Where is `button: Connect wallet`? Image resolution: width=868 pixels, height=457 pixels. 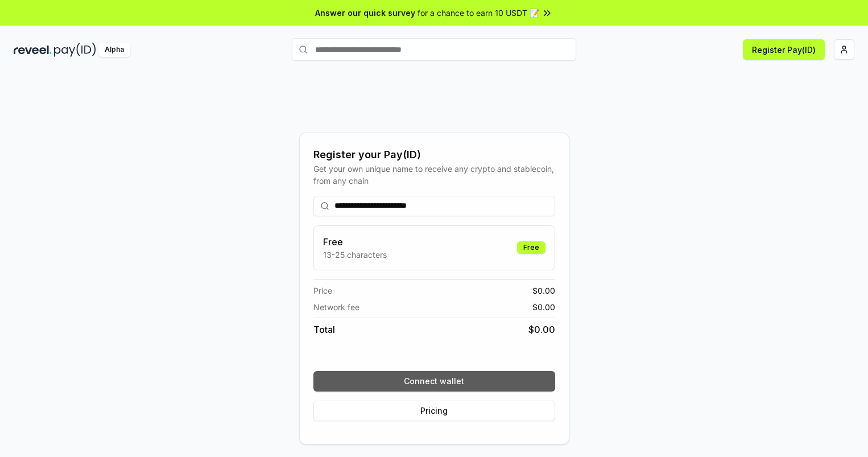
button: Connect wallet is located at coordinates (434, 381).